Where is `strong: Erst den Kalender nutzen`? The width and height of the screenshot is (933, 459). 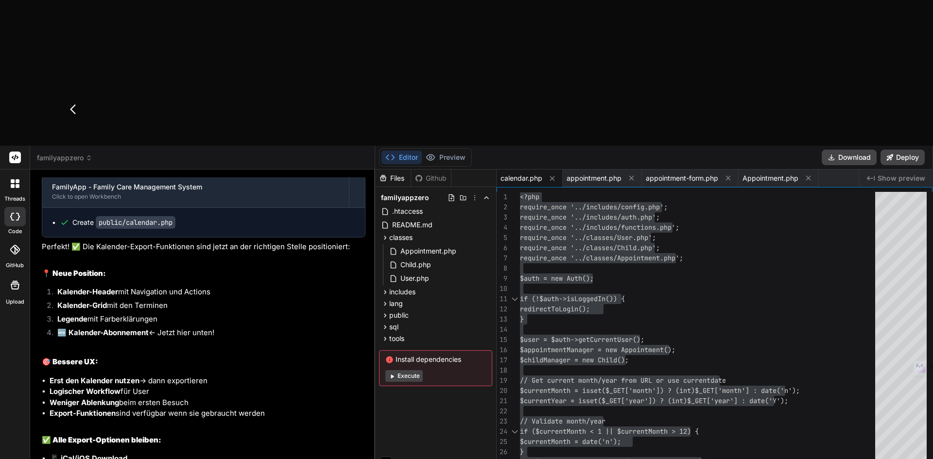 strong: Erst den Kalender nutzen is located at coordinates (94, 380).